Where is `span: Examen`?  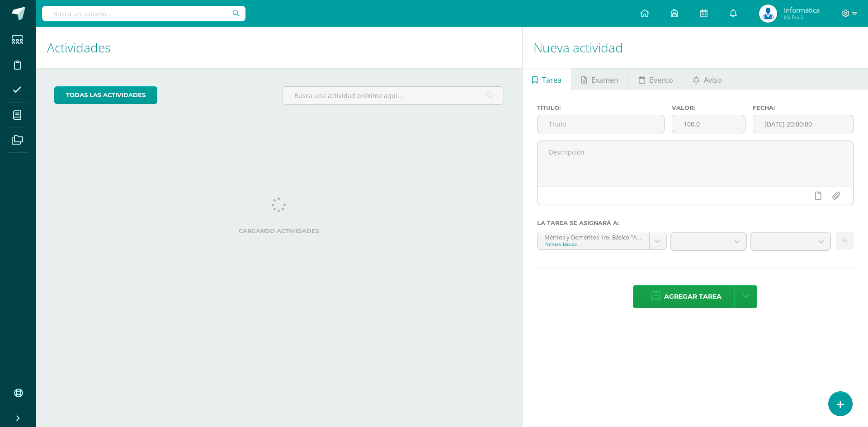 span: Examen is located at coordinates (605, 80).